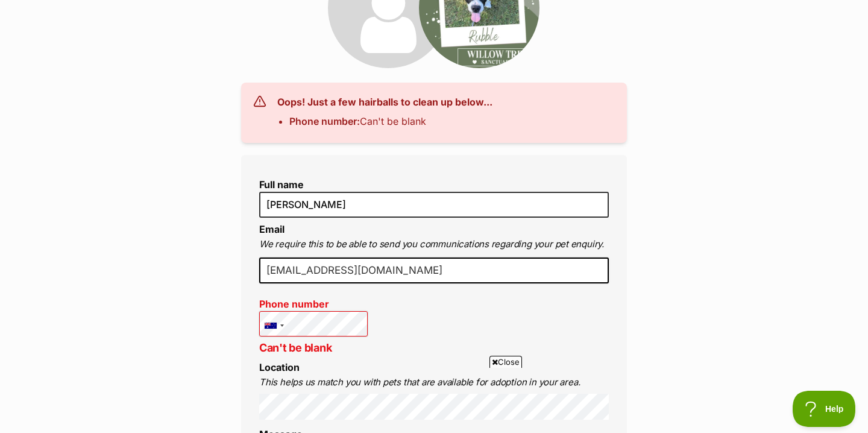  Describe the element at coordinates (272, 229) in the screenshot. I see `label: Email` at that location.